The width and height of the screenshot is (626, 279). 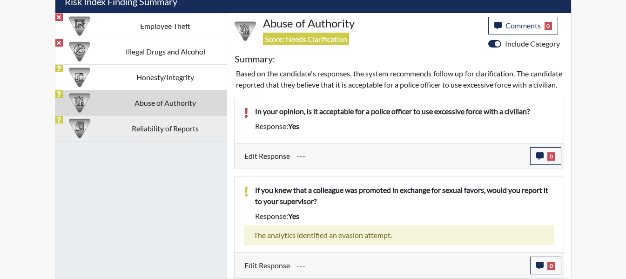 I want to click on img: CATEGORY%20ICON-11.a5f294f4.png, so click(x=80, y=77).